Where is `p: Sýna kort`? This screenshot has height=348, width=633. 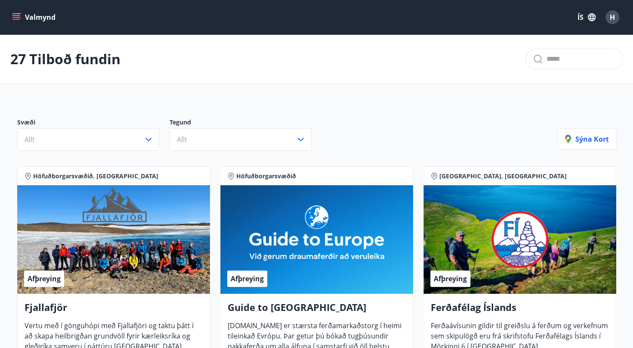 p: Sýna kort is located at coordinates (587, 139).